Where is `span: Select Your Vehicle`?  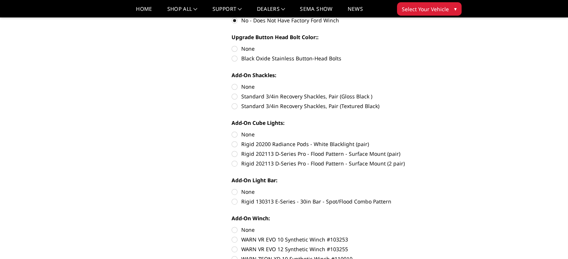
span: Select Your Vehicle is located at coordinates (425, 9).